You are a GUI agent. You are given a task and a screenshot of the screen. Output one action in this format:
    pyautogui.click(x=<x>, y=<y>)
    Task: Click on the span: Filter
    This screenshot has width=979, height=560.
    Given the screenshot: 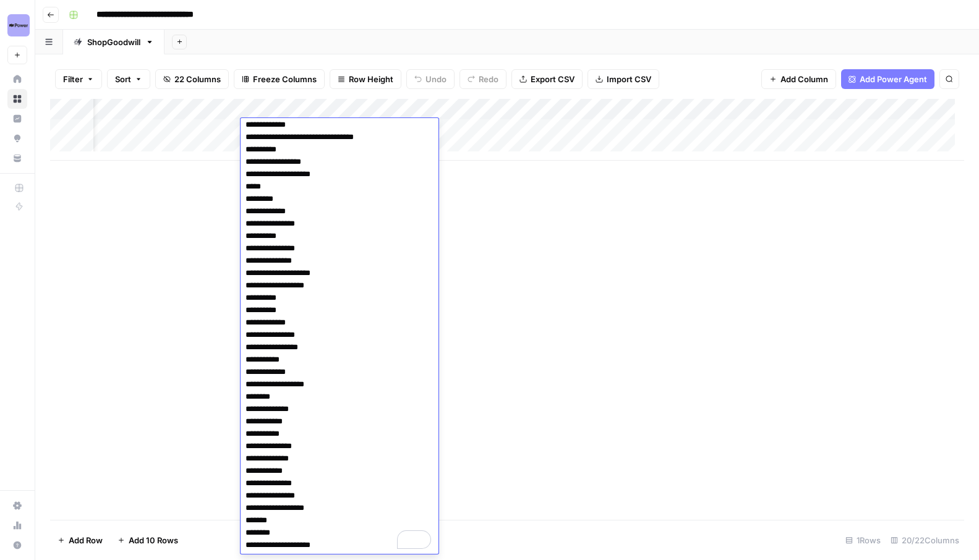 What is the action you would take?
    pyautogui.click(x=73, y=79)
    